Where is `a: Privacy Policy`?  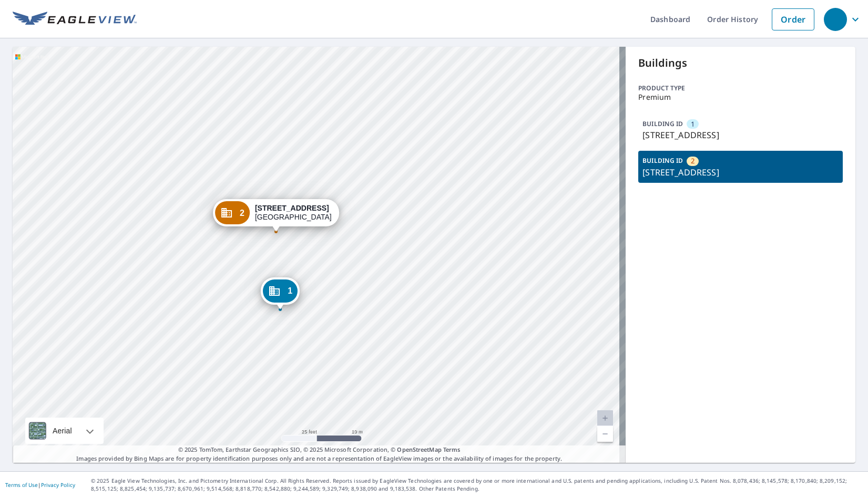 a: Privacy Policy is located at coordinates (58, 486).